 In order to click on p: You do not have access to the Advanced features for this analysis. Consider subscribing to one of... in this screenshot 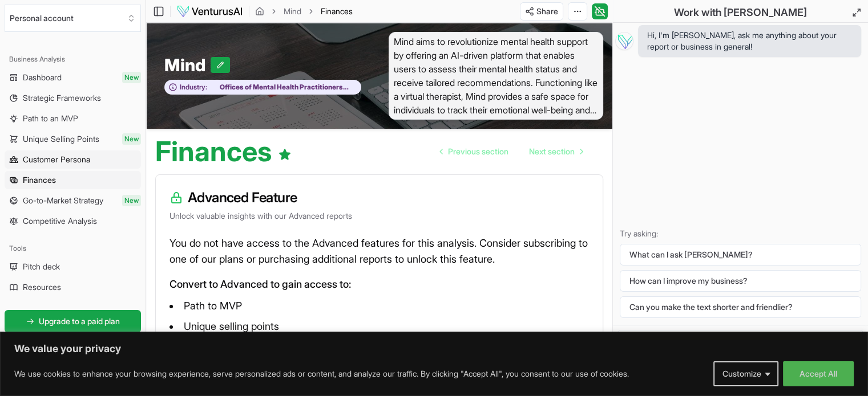, I will do `click(379, 251)`.